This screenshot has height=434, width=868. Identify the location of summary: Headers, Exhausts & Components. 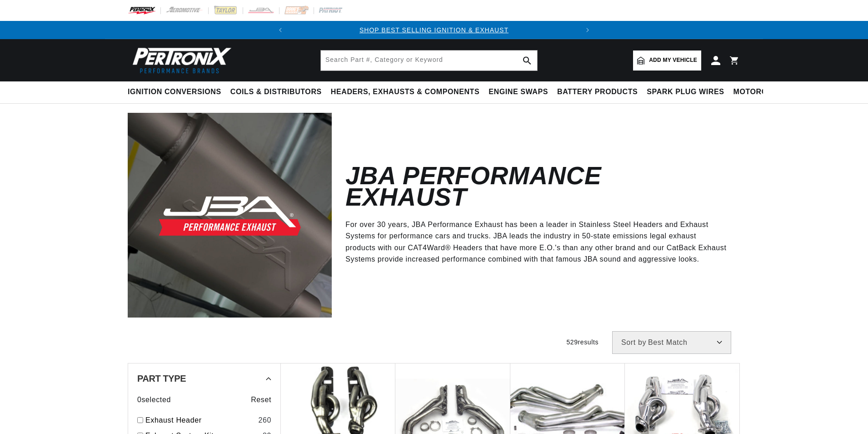
(405, 92).